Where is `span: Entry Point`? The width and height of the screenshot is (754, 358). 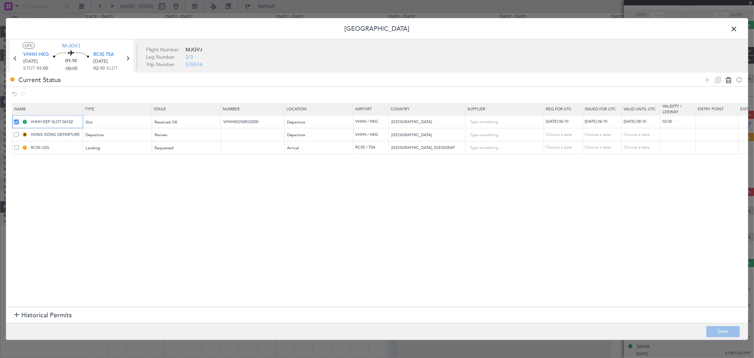 span: Entry Point is located at coordinates (710, 109).